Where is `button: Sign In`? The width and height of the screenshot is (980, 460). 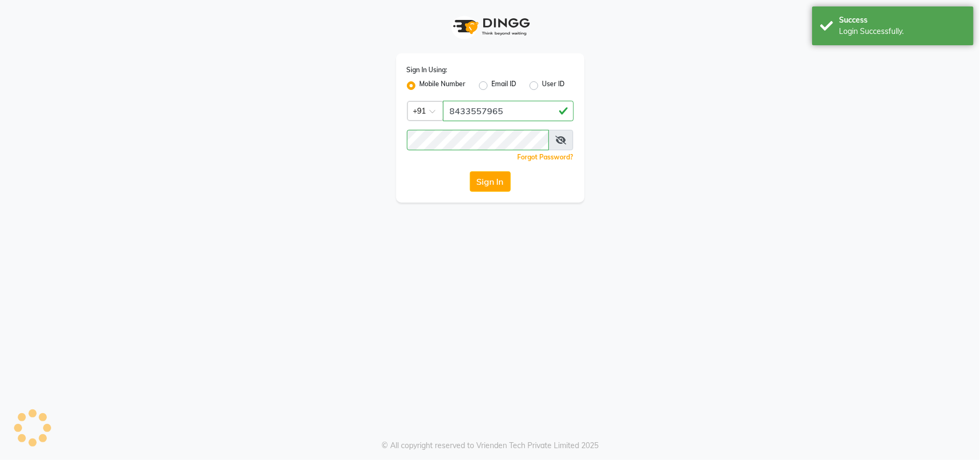 button: Sign In is located at coordinates (490, 182).